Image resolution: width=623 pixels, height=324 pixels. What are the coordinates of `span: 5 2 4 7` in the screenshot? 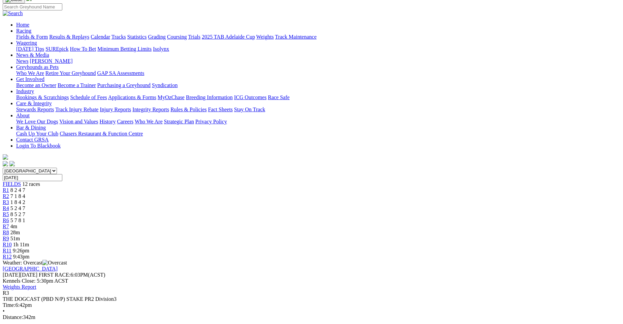 It's located at (18, 208).